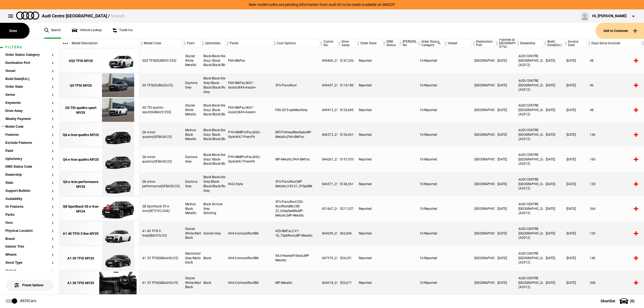 This screenshot has width=644, height=308. What do you see at coordinates (118, 86) in the screenshot?
I see `img: Audi_GUBAZG_25_FW_6Y6Y_3FU_WA9_PAH_WA7_6FJ_PYH_F80_H65_(Nadin:_3FU_6FJ_C56_F80_H65_PAH_PYH_S9S_WA...` at bounding box center [118, 86].